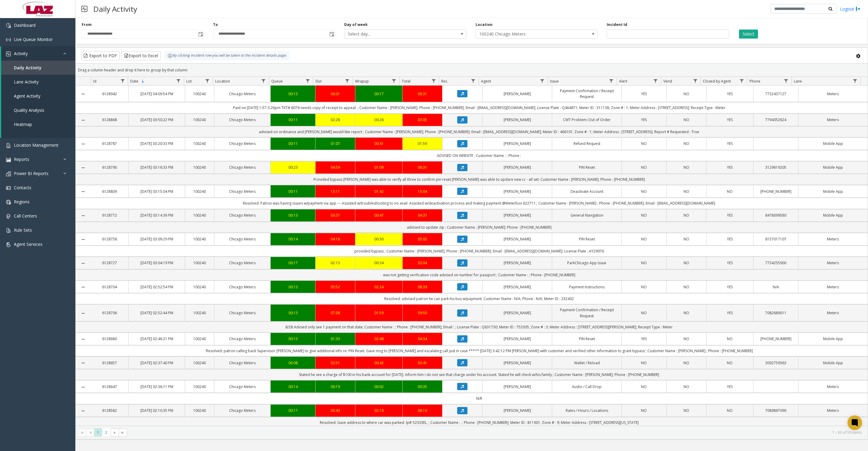  Describe the element at coordinates (611, 81) in the screenshot. I see `a: Issue Filter Menu` at that location.